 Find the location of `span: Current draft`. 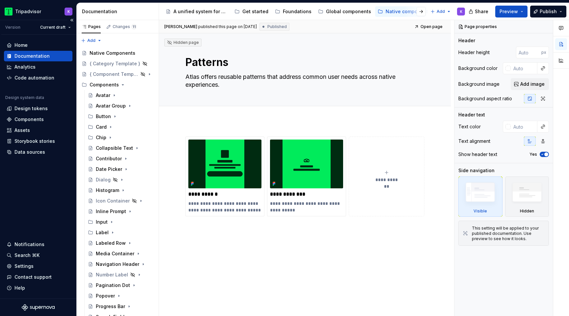

span: Current draft is located at coordinates (53, 27).